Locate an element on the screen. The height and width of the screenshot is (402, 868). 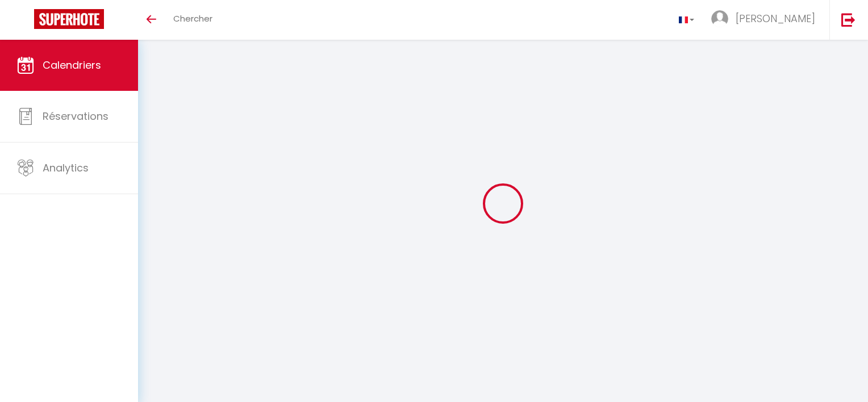
img: logout is located at coordinates (849, 19).